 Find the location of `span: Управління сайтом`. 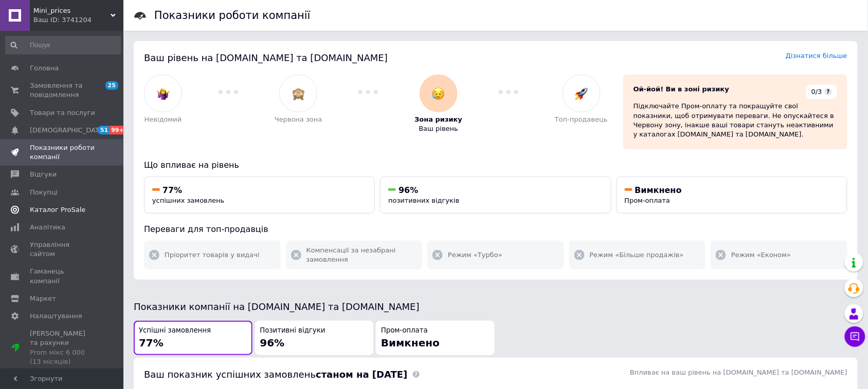

span: Управління сайтом is located at coordinates (62, 250).